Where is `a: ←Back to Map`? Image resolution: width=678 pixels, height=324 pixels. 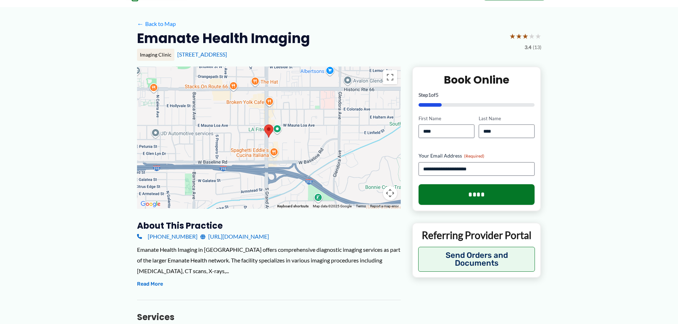
a: ←Back to Map is located at coordinates (156, 24).